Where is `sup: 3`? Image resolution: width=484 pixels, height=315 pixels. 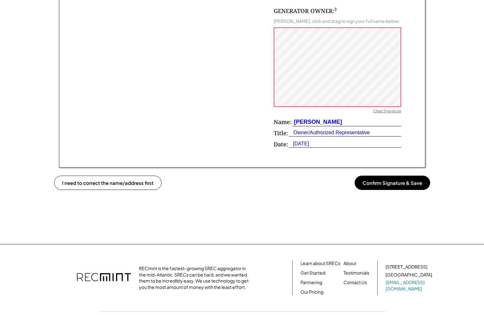 sup: 3 is located at coordinates (335, 9).